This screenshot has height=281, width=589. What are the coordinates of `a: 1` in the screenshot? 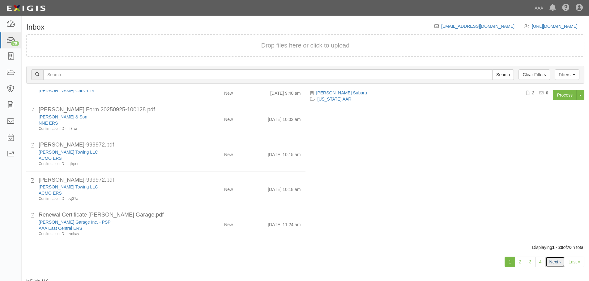 It's located at (509, 262).